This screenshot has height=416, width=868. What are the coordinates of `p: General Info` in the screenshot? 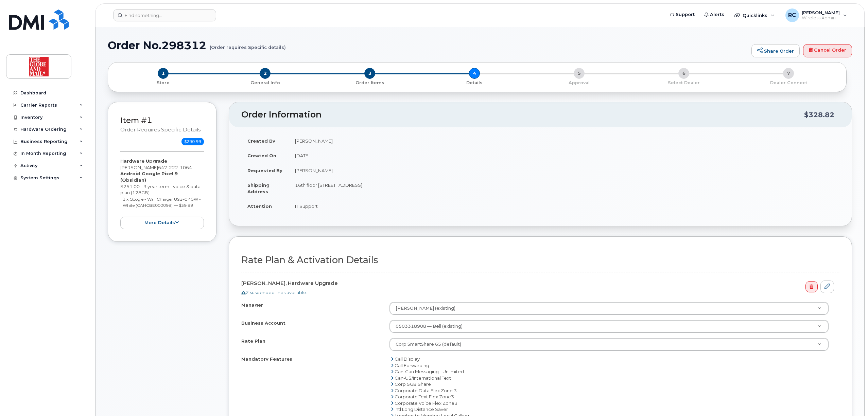 It's located at (265, 82).